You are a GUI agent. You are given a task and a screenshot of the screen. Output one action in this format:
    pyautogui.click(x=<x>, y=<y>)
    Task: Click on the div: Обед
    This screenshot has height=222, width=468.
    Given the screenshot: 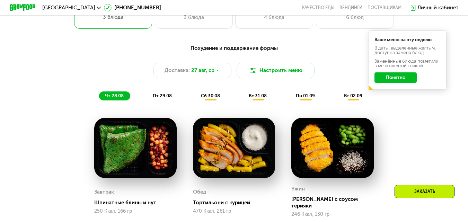 What is the action you would take?
    pyautogui.click(x=200, y=192)
    